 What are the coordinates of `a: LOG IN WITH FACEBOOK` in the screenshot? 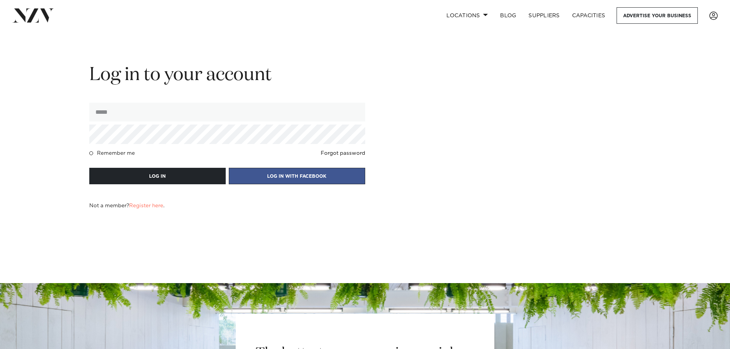 It's located at (297, 176).